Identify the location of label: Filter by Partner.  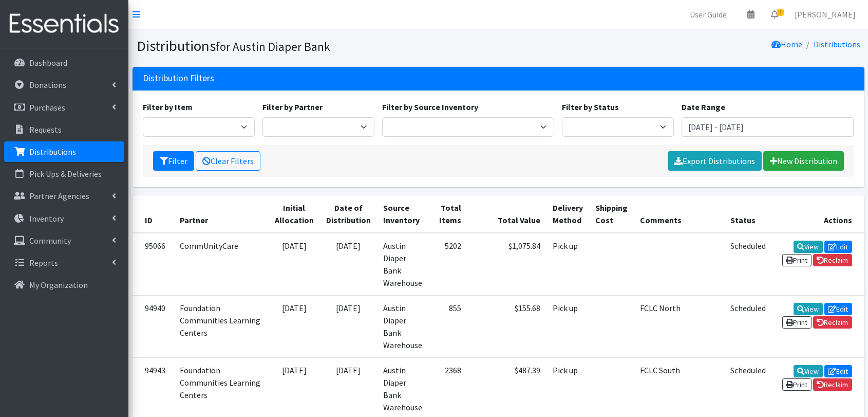
(292, 107).